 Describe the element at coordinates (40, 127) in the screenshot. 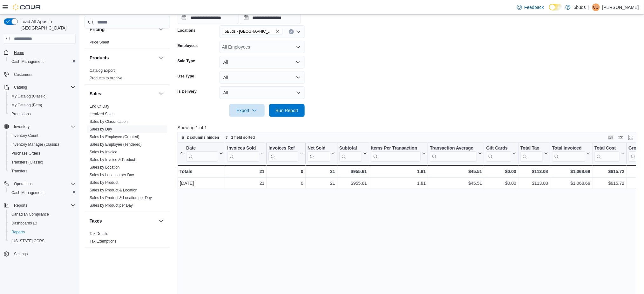

I see `button: Inventory` at that location.